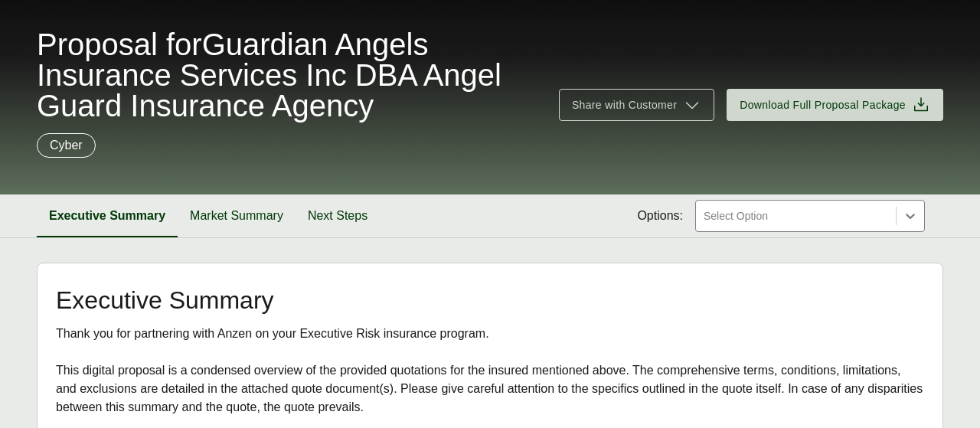  I want to click on h2: Executive Summary, so click(490, 300).